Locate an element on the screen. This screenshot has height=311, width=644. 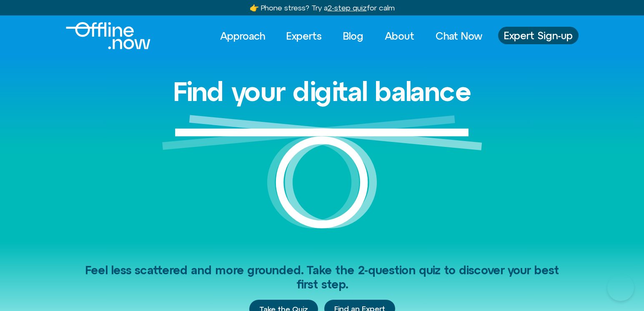
span: Feel less scattered and more grounded. Take the 2-question quiz to discover your best first step. is located at coordinates (322, 277).